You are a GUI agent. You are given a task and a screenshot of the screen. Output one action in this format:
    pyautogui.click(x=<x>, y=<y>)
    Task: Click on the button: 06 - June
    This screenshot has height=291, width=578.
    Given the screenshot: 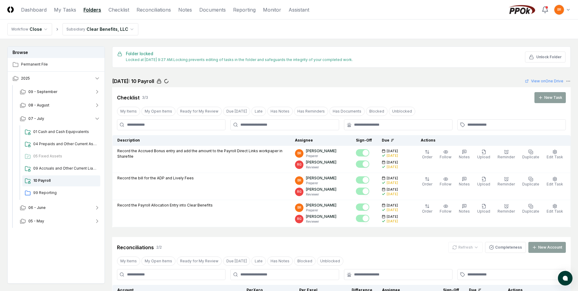 What is the action you would take?
    pyautogui.click(x=60, y=207)
    